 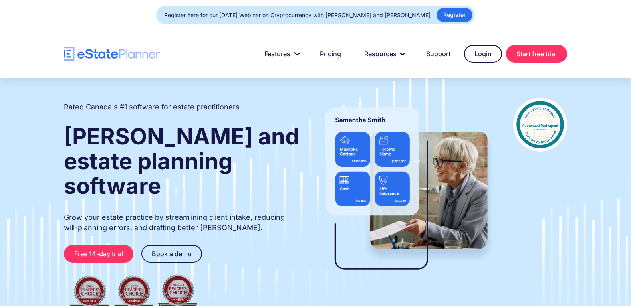 I want to click on h2: Rated Canada's #1 software for estate practitioners, so click(x=152, y=107).